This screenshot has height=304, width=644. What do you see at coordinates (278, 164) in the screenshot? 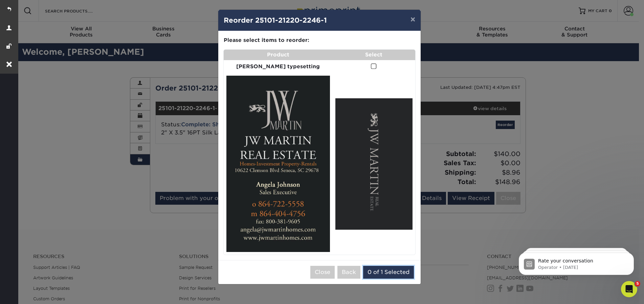
I see `img: 08dd654e-652f-4856-a390-e974c4db6c9d.jpg` at bounding box center [278, 164].